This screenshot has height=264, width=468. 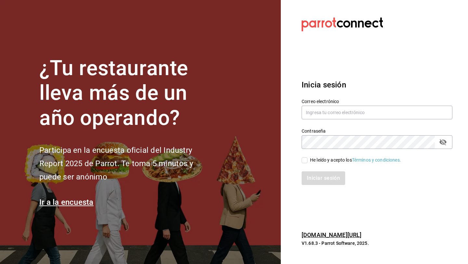 What do you see at coordinates (377, 101) in the screenshot?
I see `label: Correo electrónico` at bounding box center [377, 101].